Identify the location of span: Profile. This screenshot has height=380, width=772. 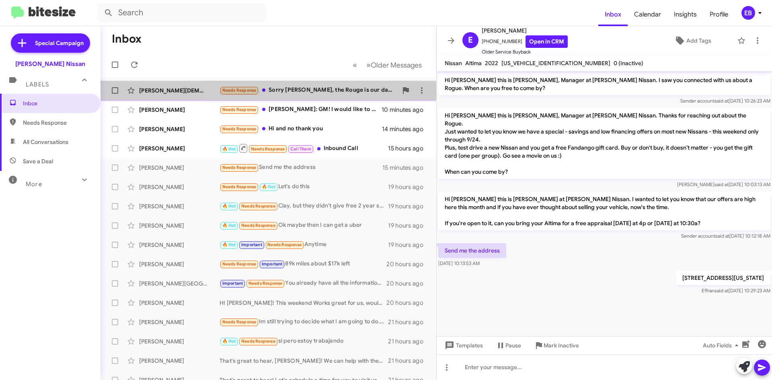
(719, 14).